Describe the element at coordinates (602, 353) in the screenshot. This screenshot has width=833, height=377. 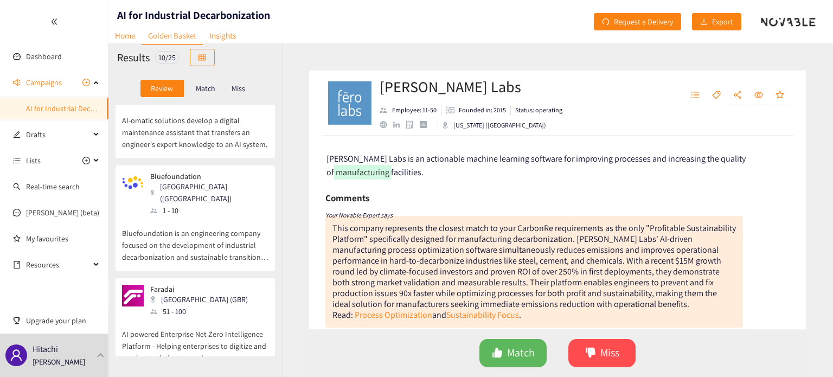
I see `button: dislikeMiss` at that location.